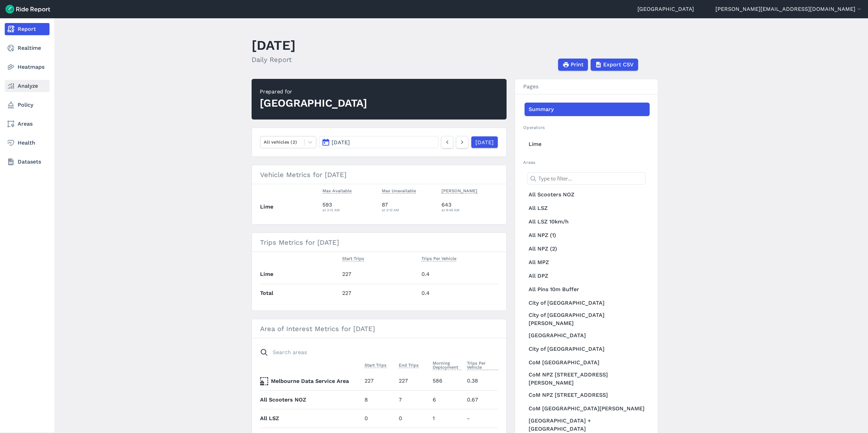 This screenshot has width=868, height=433. What do you see at coordinates (408, 207) in the screenshot?
I see `div: 87` at bounding box center [408, 207].